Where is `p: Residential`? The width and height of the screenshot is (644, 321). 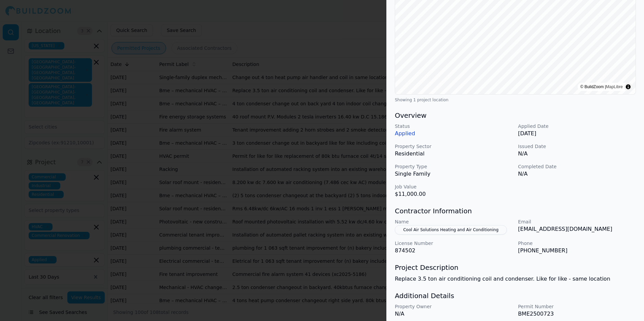 p: Residential is located at coordinates (453, 154).